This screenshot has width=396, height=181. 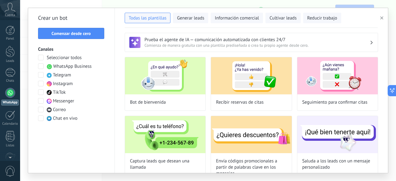 What do you see at coordinates (10, 124) in the screenshot?
I see `div: Calendario` at bounding box center [10, 124].